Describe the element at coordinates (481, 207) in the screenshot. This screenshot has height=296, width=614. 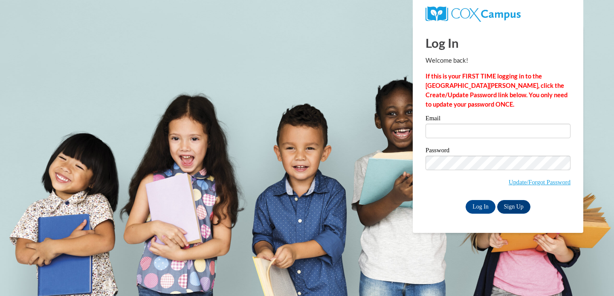
I see `input: Log In` at that location.